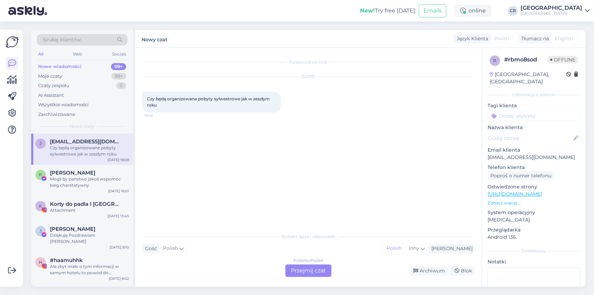 This screenshot has width=594, height=295. What do you see at coordinates (51, 95) in the screenshot?
I see `div: AI Assistant` at bounding box center [51, 95].